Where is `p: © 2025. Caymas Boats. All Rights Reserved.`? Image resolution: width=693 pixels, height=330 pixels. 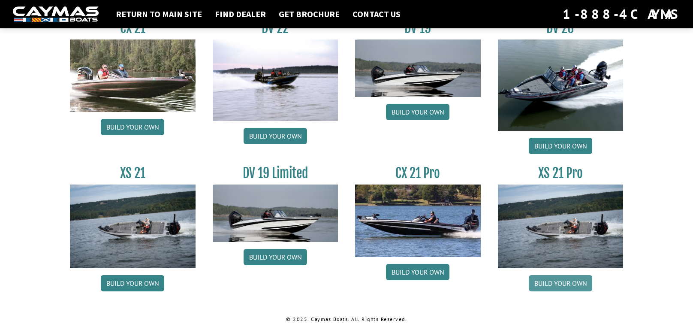
p: © 2025. Caymas Boats. All Rights Reserved. is located at coordinates (346, 319).